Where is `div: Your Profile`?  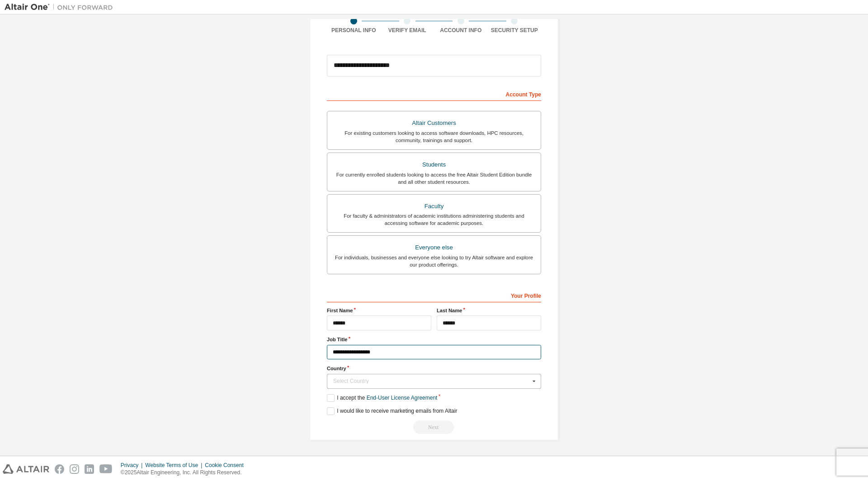
div: Your Profile is located at coordinates (434, 295).